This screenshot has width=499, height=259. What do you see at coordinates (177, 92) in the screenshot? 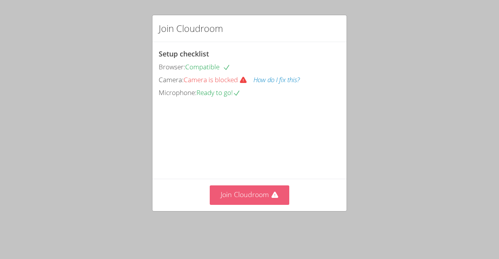
I see `span: Microphone:` at bounding box center [177, 92].